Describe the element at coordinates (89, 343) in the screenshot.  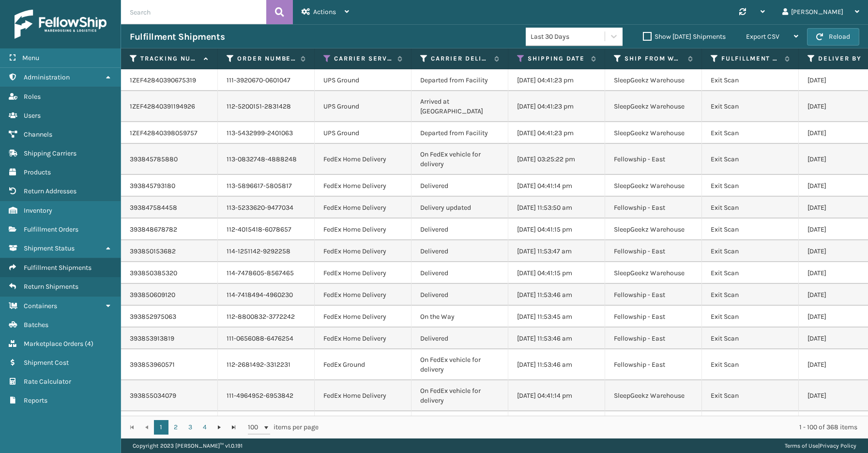
I see `span: ( 4 )` at that location.